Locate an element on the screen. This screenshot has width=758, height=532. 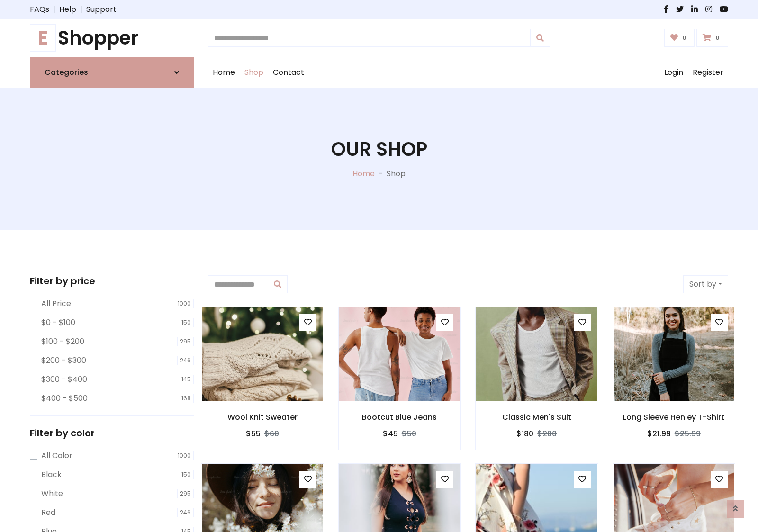
label: $100 - $200 is located at coordinates (62, 342).